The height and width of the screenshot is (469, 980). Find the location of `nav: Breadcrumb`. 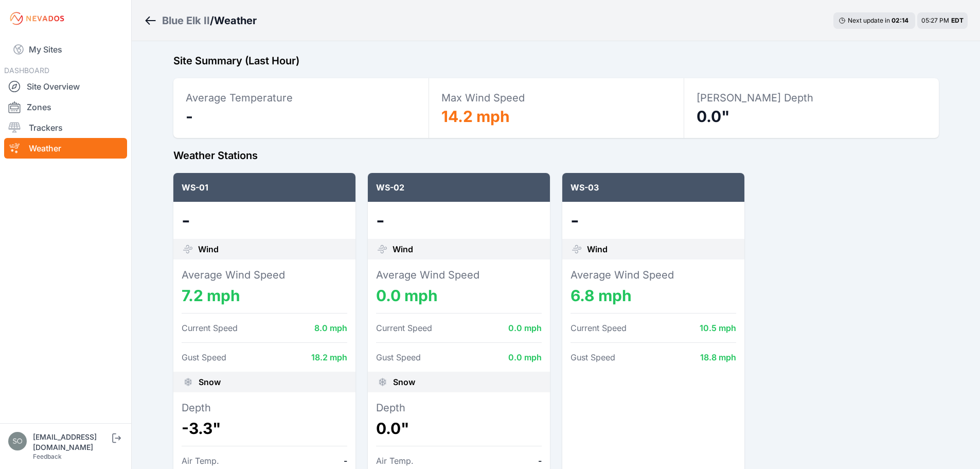

nav: Breadcrumb is located at coordinates (200, 21).